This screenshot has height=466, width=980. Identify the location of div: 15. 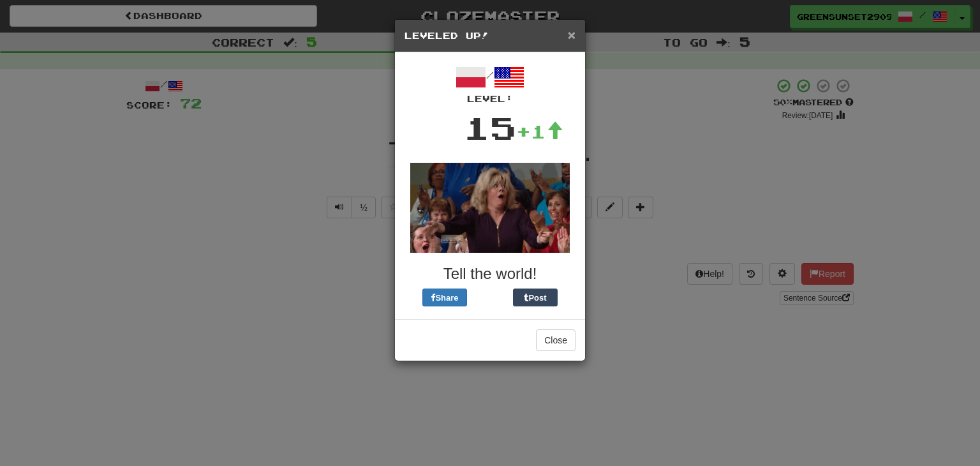
(490, 127).